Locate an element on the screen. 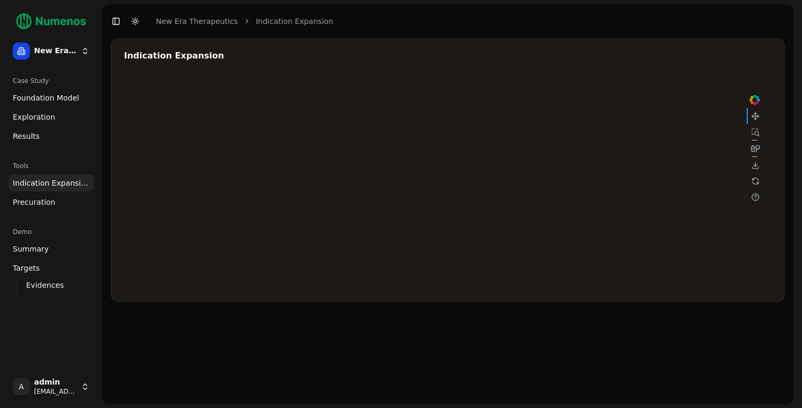  a: Targets is located at coordinates (51, 268).